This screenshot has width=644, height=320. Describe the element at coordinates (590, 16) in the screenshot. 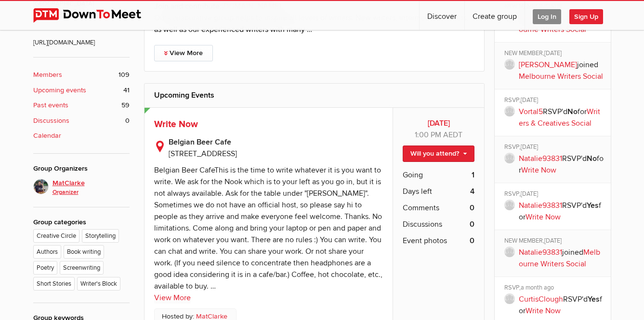

I see `a: Sign Up` at that location.